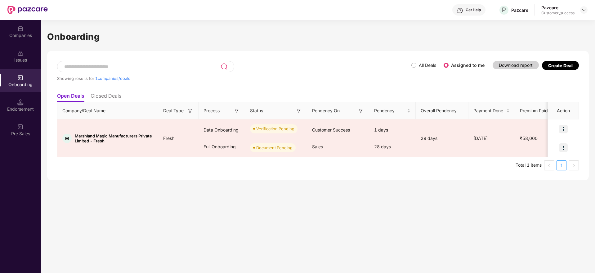 This screenshot has width=595, height=273. What do you see at coordinates (274, 147) in the screenshot?
I see `div: Document Pending` at bounding box center [274, 147].